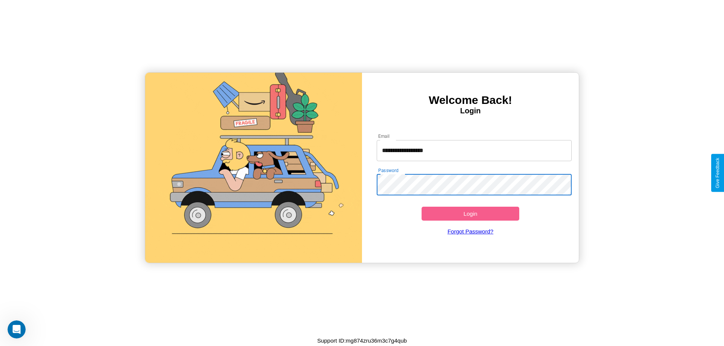  I want to click on p: Support ID: mg874zru36m3c7g4qub, so click(362, 341).